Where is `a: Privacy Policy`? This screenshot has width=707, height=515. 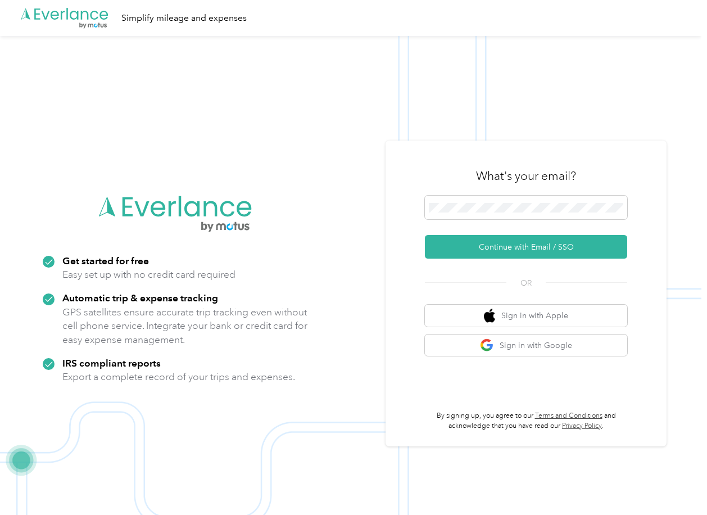 a: Privacy Policy is located at coordinates (582, 426).